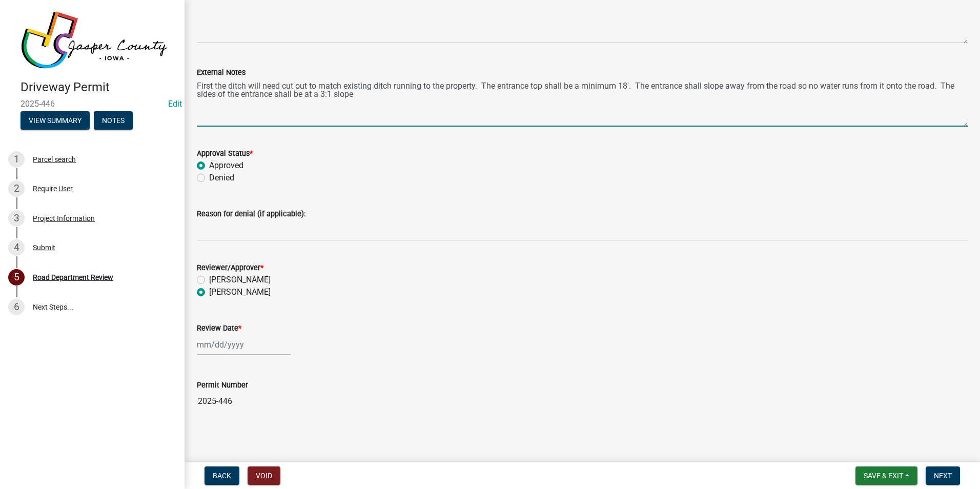  What do you see at coordinates (943, 476) in the screenshot?
I see `span: Next` at bounding box center [943, 476].